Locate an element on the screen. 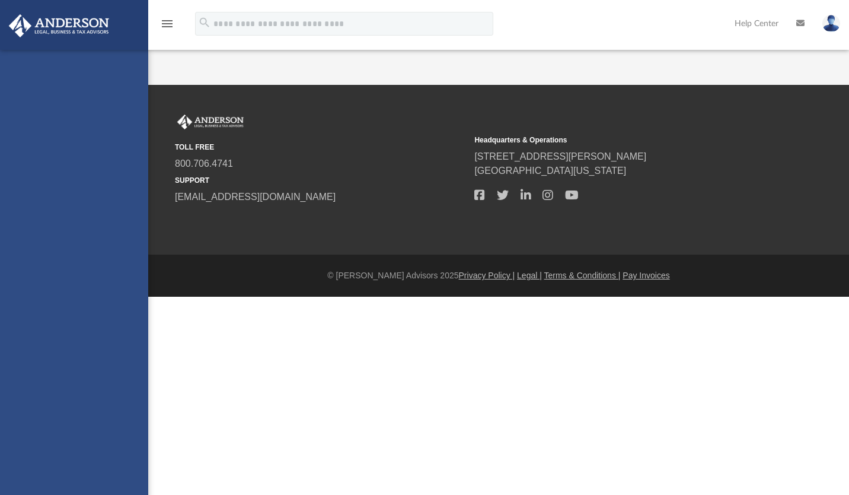 Image resolution: width=849 pixels, height=495 pixels. small: TOLL FREE is located at coordinates (320, 147).